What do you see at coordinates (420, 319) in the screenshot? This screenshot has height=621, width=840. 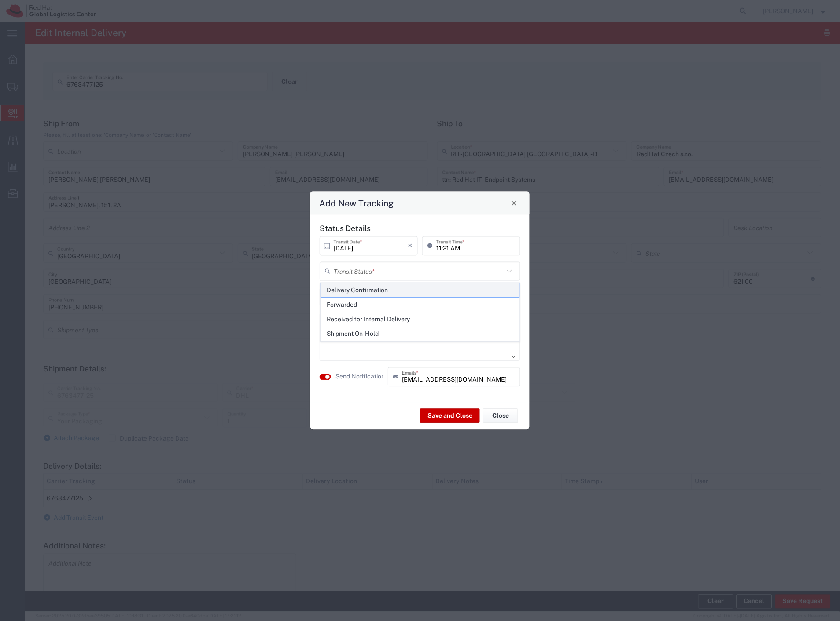 I see `span: Received for Internal Delivery` at bounding box center [420, 319].